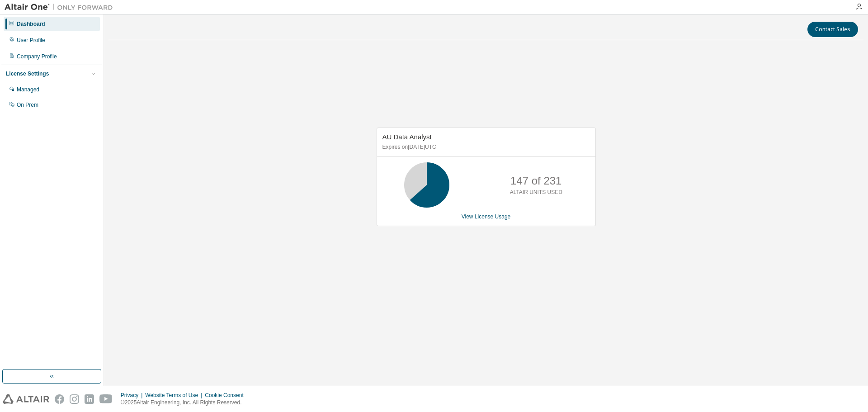  What do you see at coordinates (74, 399) in the screenshot?
I see `img: instagram.svg` at bounding box center [74, 399].